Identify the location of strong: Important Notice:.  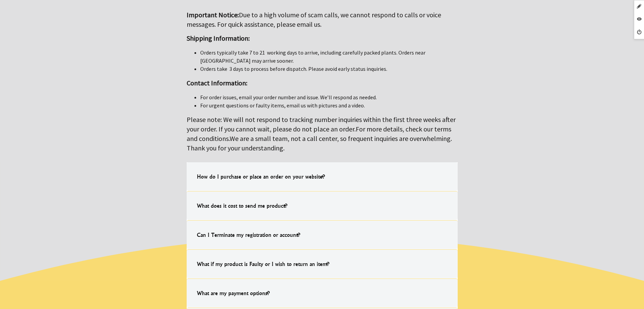
(213, 14).